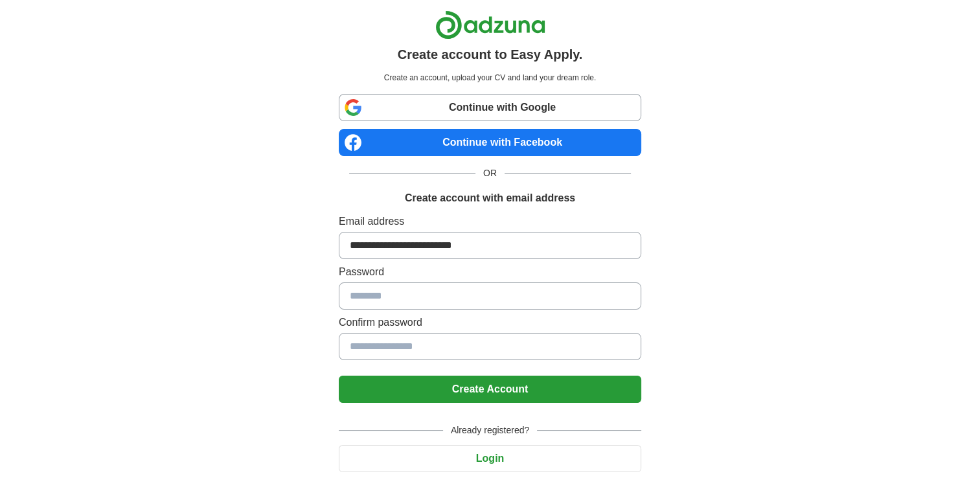  I want to click on span: Already registered?, so click(490, 429).